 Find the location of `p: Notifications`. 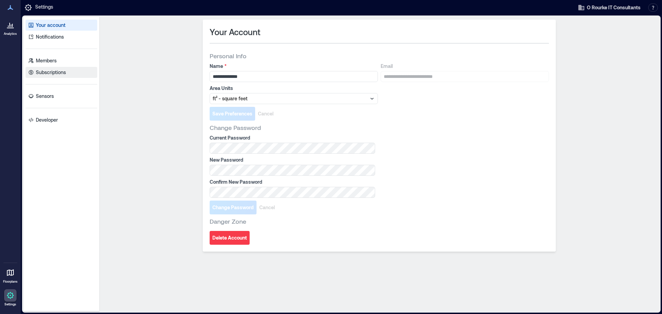

p: Notifications is located at coordinates (50, 37).